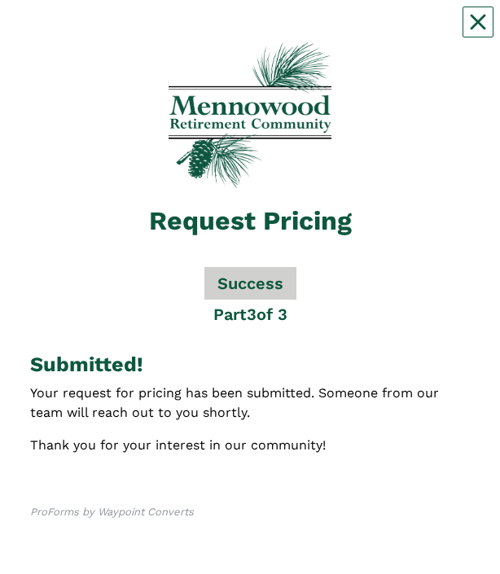 This screenshot has width=500, height=574. What do you see at coordinates (250, 445) in the screenshot?
I see `p: Thank you for your interest in our community!` at bounding box center [250, 445].